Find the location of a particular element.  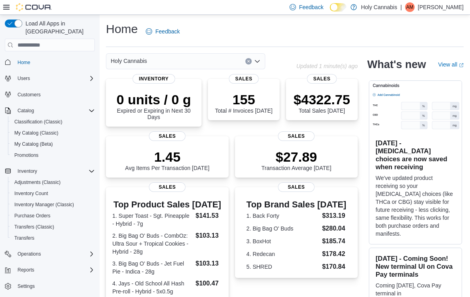

span: Inventory Count is located at coordinates (53, 193).